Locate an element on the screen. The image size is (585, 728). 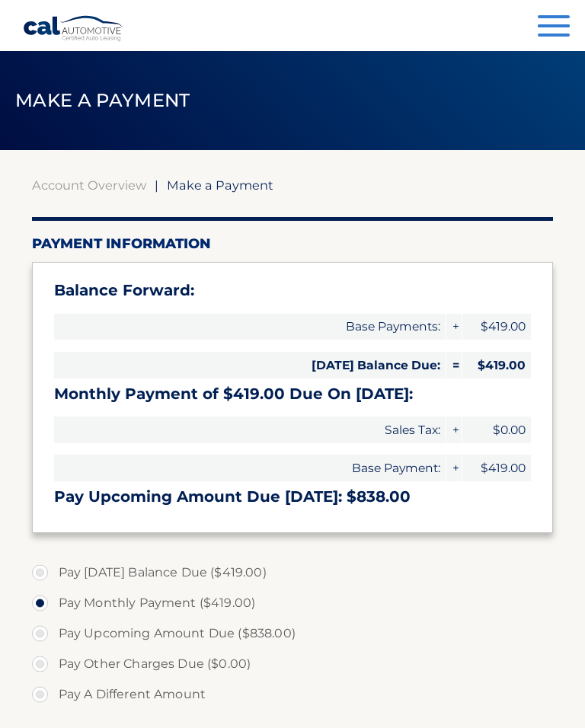
span: $0.00 is located at coordinates (496, 429).